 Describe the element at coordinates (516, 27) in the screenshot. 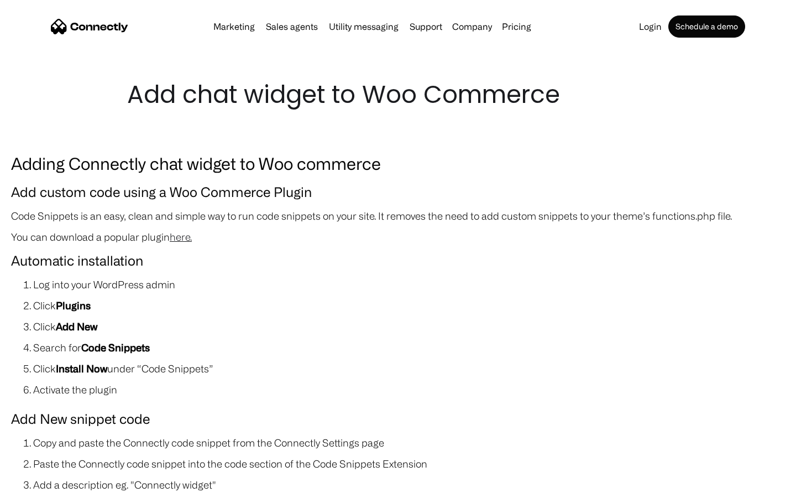

I see `a: Pricing` at that location.